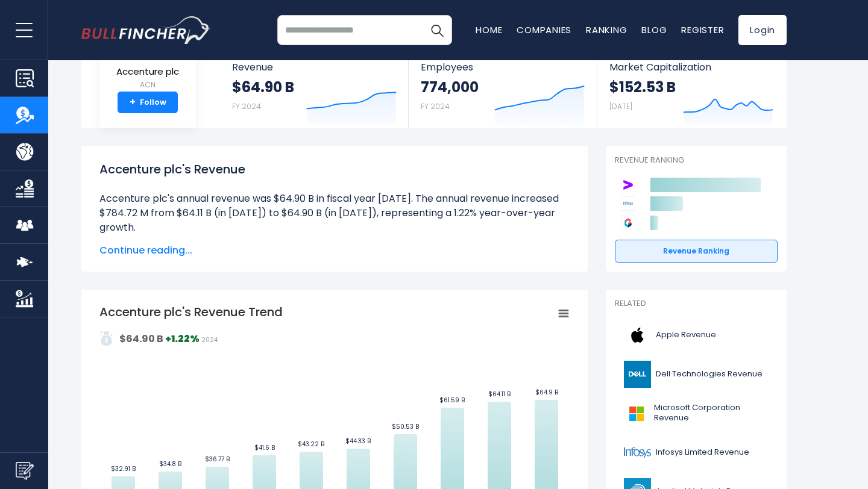  Describe the element at coordinates (637, 374) in the screenshot. I see `img: DELL logo` at that location.